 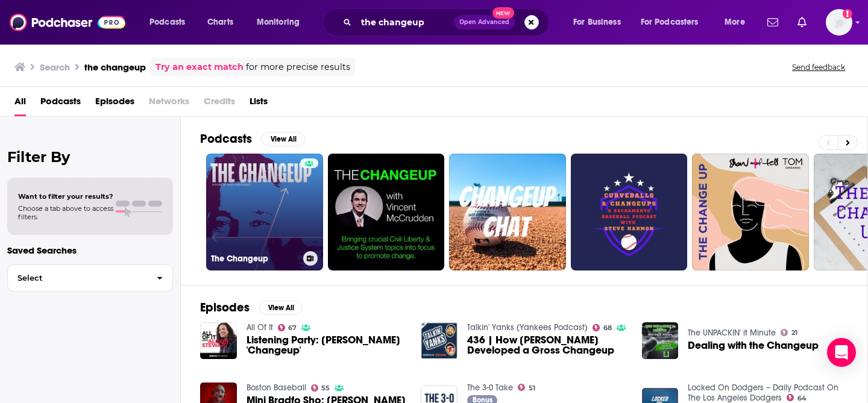 What do you see at coordinates (260, 327) in the screenshot?
I see `a: All Of It` at bounding box center [260, 327].